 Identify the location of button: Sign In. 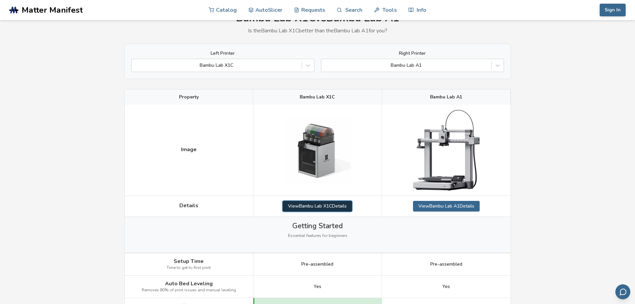
(613, 10).